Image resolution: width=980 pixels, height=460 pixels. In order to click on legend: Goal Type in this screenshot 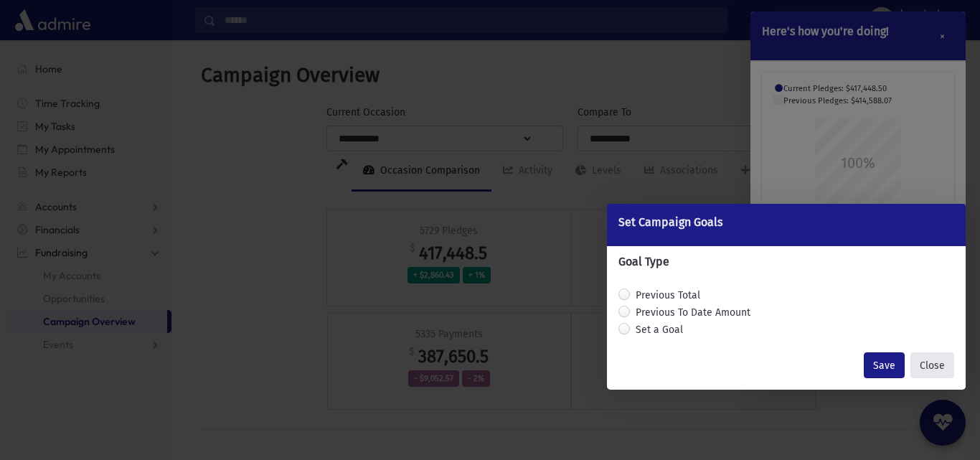, I will do `click(787, 262)`.